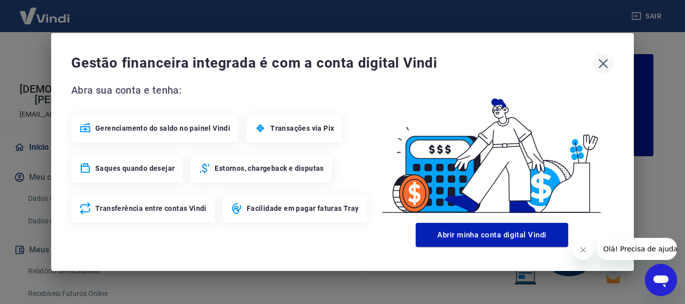  I want to click on span: Abra sua conta e tenha:, so click(221, 90).